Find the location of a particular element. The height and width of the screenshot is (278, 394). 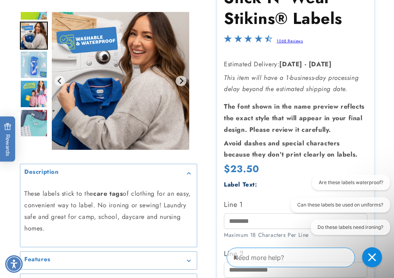

label: Label Text: is located at coordinates (241, 184).